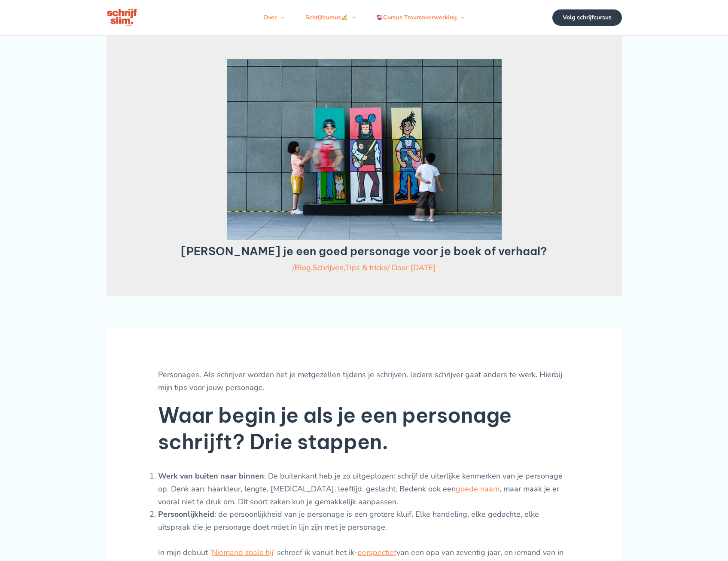  What do you see at coordinates (328, 268) in the screenshot?
I see `a: Schrijven` at bounding box center [328, 268].